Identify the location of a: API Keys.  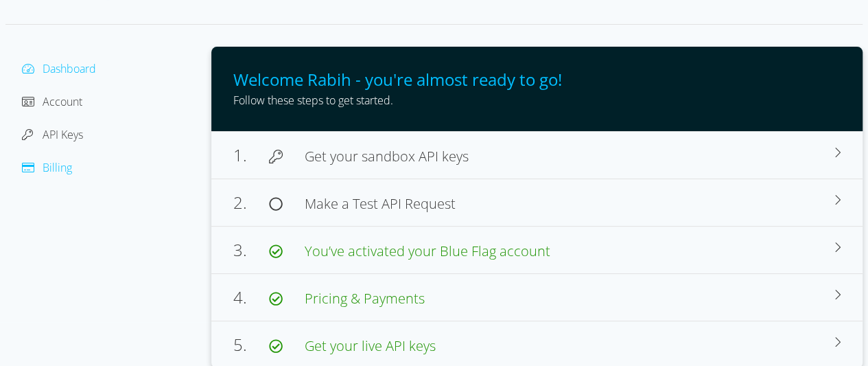
(52, 134).